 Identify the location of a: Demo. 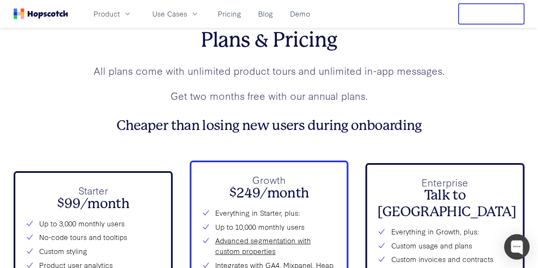
(300, 14).